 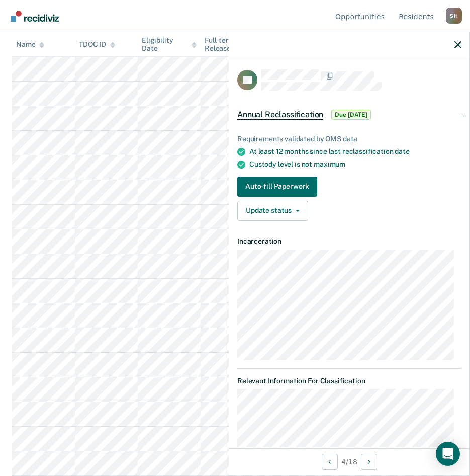 I want to click on button: Auto-fill Paperwork, so click(x=277, y=187).